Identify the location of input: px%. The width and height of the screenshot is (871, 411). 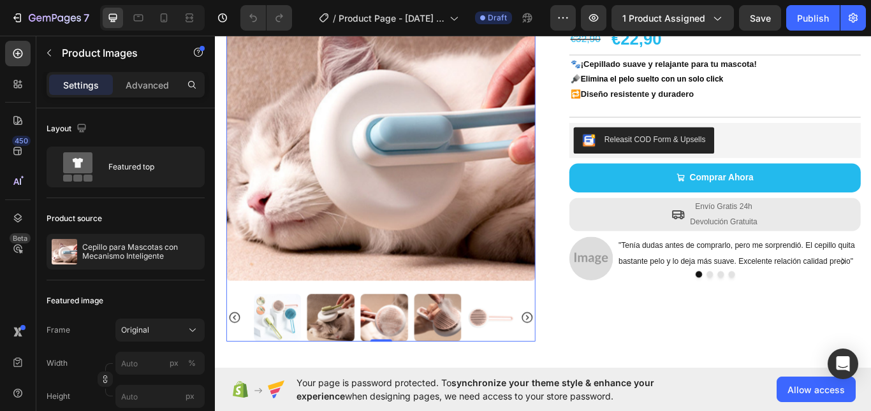
(160, 364).